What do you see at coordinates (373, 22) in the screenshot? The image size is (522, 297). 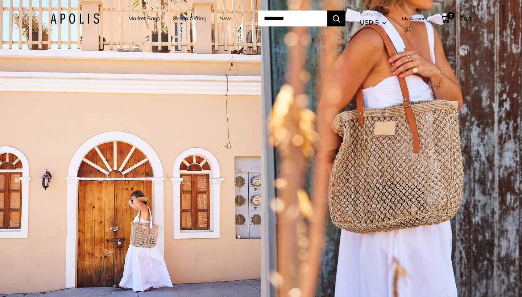 I see `button: USD $` at bounding box center [373, 22].